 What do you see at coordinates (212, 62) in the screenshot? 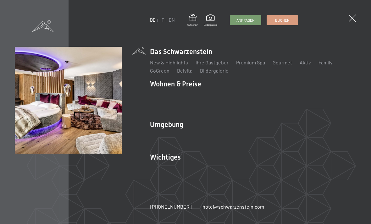
I see `a: Ihre Gastgeber` at bounding box center [212, 62].